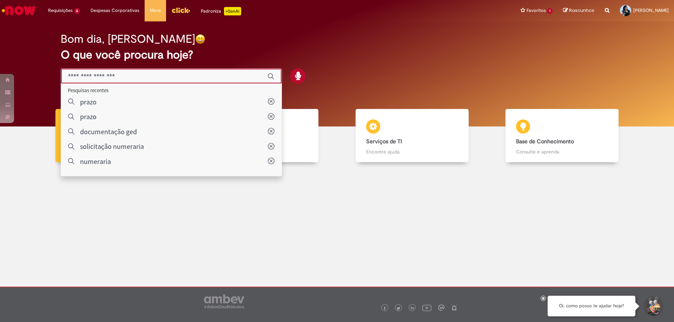 Image resolution: width=674 pixels, height=322 pixels. Describe the element at coordinates (77, 11) in the screenshot. I see `span: 6` at that location.